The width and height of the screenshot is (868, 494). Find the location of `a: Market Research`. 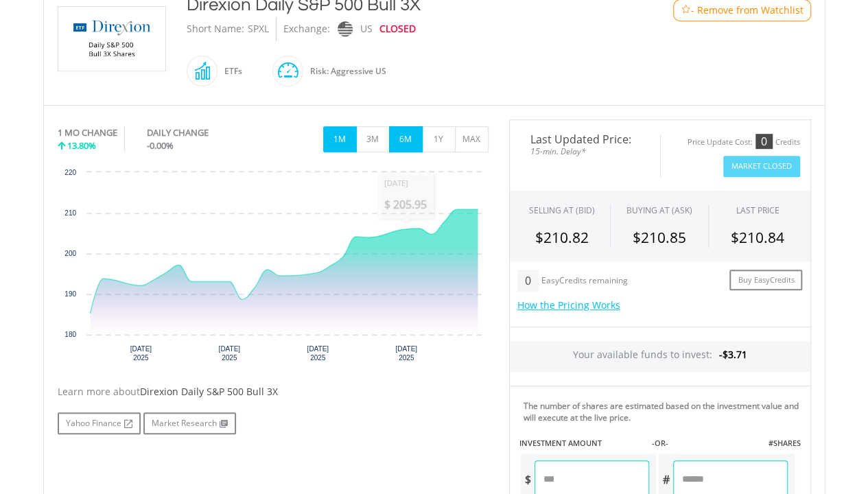

a: Market Research is located at coordinates (189, 423).